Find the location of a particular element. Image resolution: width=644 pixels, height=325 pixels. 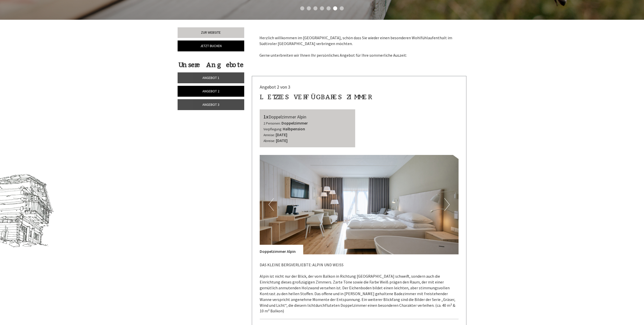

b: Doppelzimmer is located at coordinates (295, 123).